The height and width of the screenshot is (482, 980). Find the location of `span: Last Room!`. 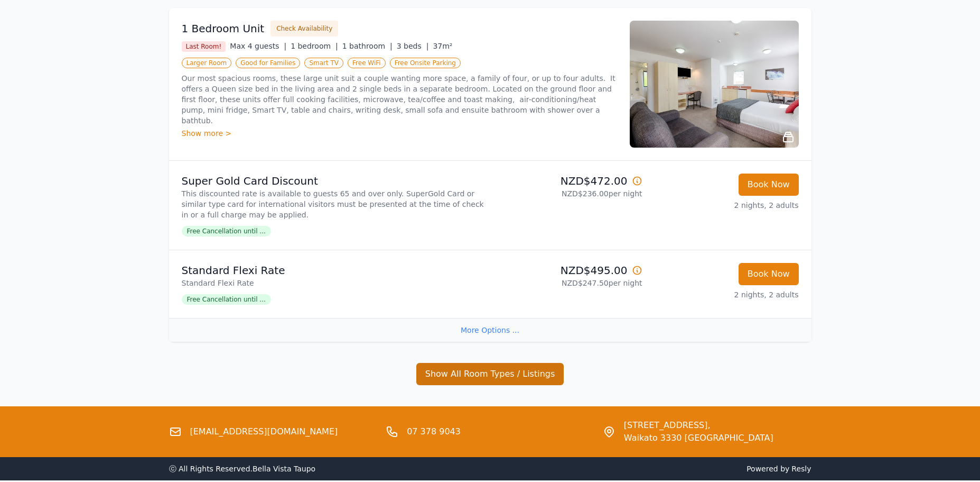

span: Last Room! is located at coordinates (204, 46).